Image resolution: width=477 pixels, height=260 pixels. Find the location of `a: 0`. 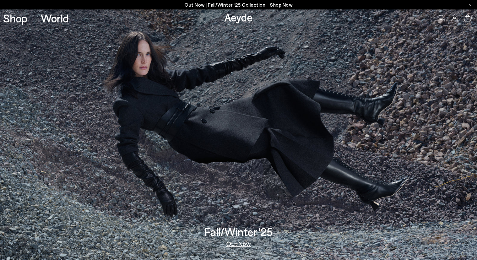

a: 0 is located at coordinates (468, 18).